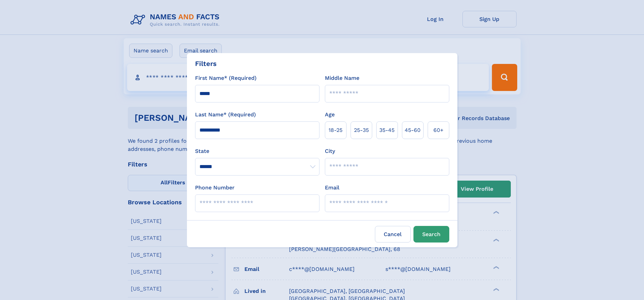 The width and height of the screenshot is (644, 300). Describe the element at coordinates (342, 78) in the screenshot. I see `label: Middle Name` at that location.